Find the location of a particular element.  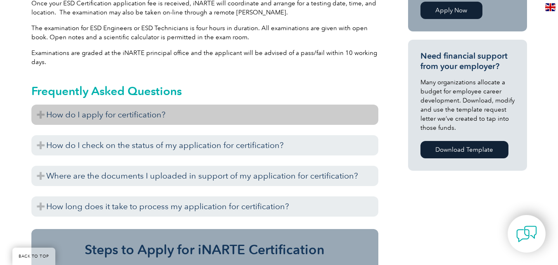

img: en is located at coordinates (551, 7).